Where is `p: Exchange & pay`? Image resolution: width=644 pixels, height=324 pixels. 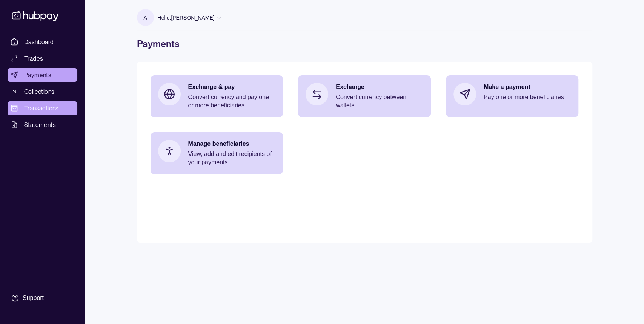 p: Exchange & pay is located at coordinates (232, 87).